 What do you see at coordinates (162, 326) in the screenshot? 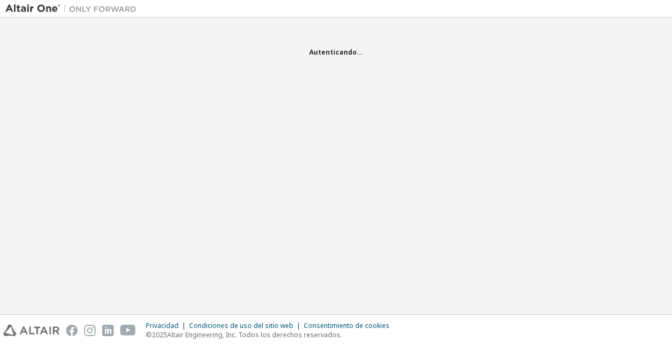
I see `font: Privacidad` at bounding box center [162, 326].